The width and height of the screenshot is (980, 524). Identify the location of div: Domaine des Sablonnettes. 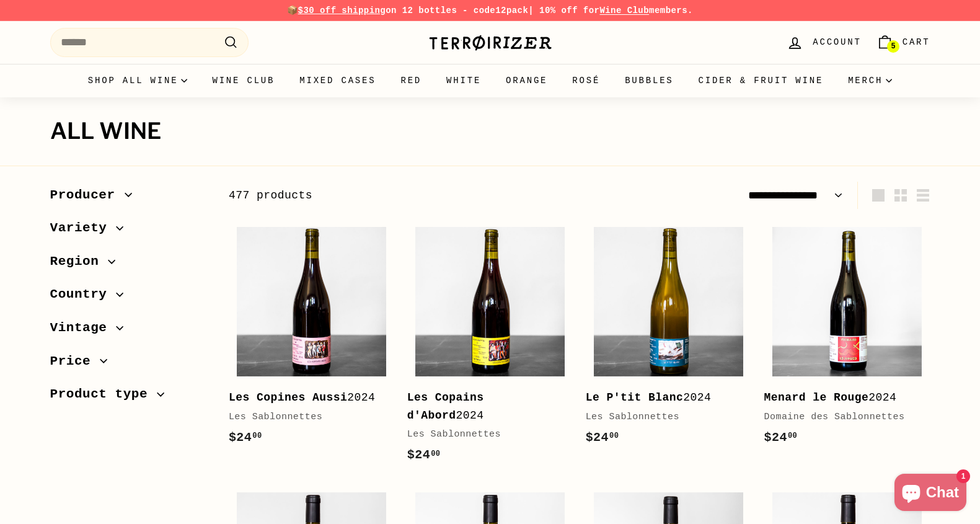
(841, 417).